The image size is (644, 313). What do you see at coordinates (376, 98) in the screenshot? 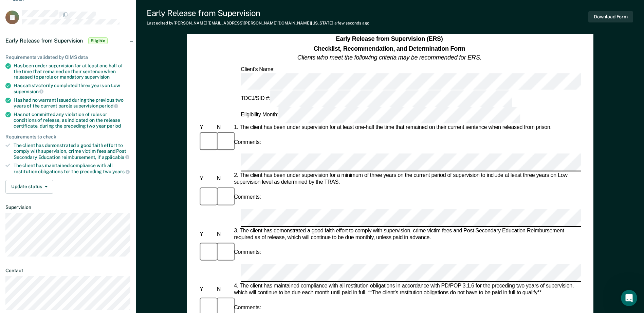
I see `div: TDCJ/SID #:` at bounding box center [376, 98].